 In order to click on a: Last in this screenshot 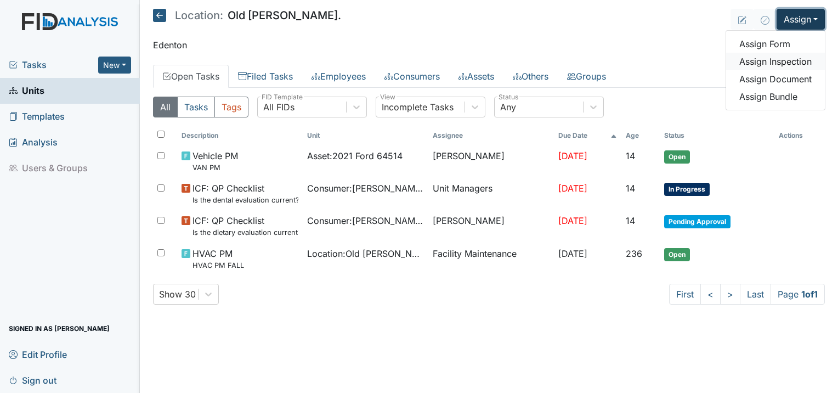, I will do `click(755, 294)`.